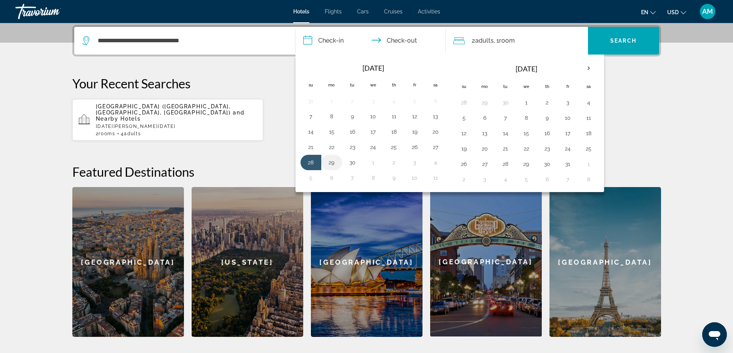 The height and width of the screenshot is (353, 733). Describe the element at coordinates (370, 41) in the screenshot. I see `button: Check in and out dates` at that location.